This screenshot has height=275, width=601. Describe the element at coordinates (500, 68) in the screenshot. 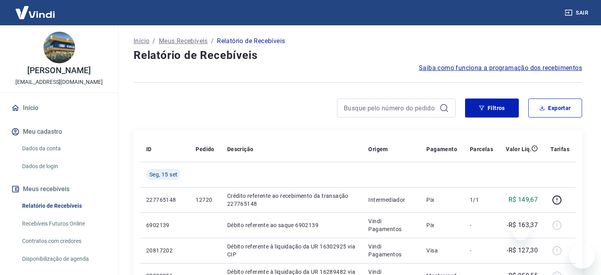

I see `span: Saiba como funciona a programação dos recebimentos` at that location.